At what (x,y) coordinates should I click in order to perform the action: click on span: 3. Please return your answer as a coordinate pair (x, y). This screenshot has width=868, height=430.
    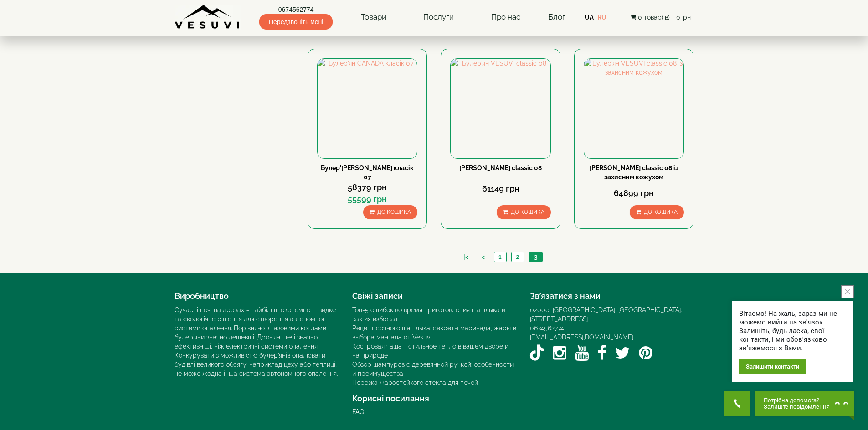
    Looking at the image, I should click on (536, 257).